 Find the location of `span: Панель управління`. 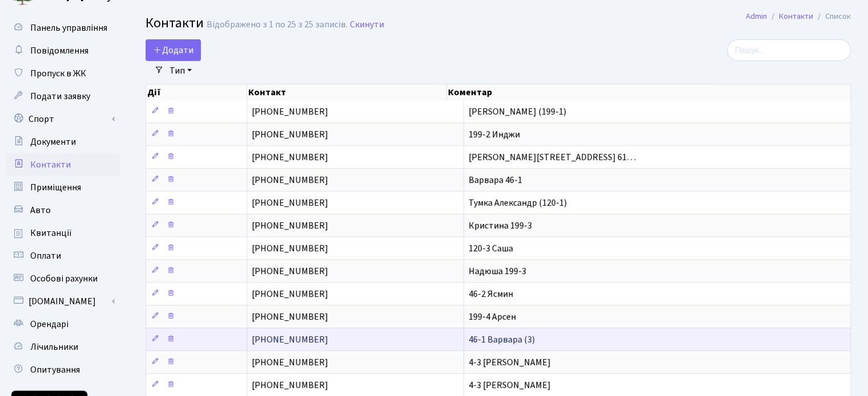

span: Панель управління is located at coordinates (69, 28).